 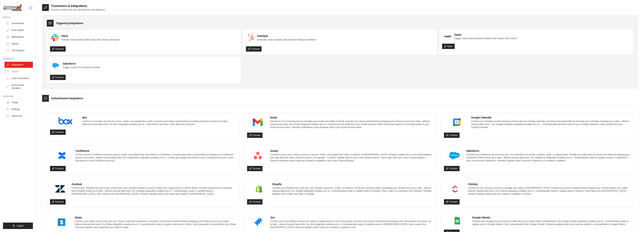 What do you see at coordinates (257, 122) in the screenshot?
I see `img: Gmail Logo` at bounding box center [257, 122].